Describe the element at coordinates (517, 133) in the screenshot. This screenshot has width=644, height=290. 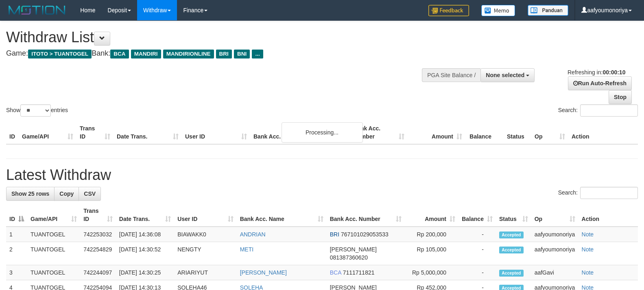
I see `th: Status` at that location.